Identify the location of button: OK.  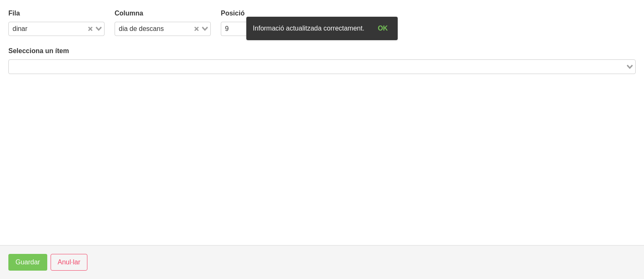
(382, 29).